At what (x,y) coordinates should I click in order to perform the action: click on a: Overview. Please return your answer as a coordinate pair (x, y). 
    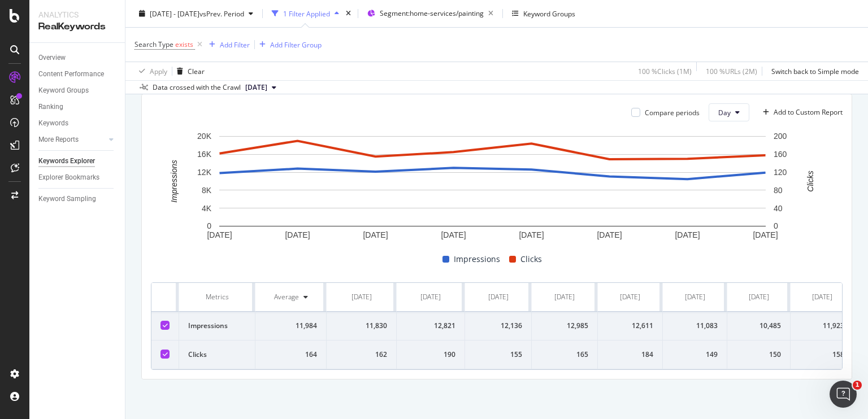
    Looking at the image, I should click on (77, 58).